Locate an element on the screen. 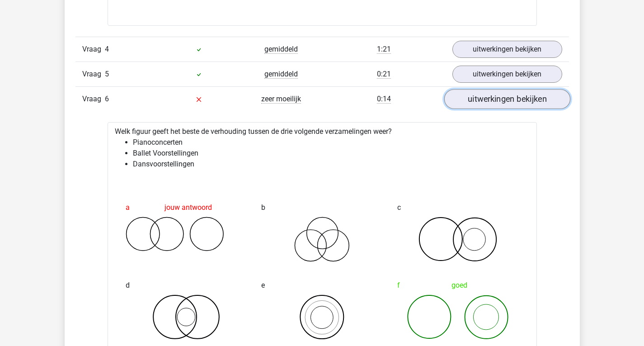  span: b is located at coordinates (263, 207).